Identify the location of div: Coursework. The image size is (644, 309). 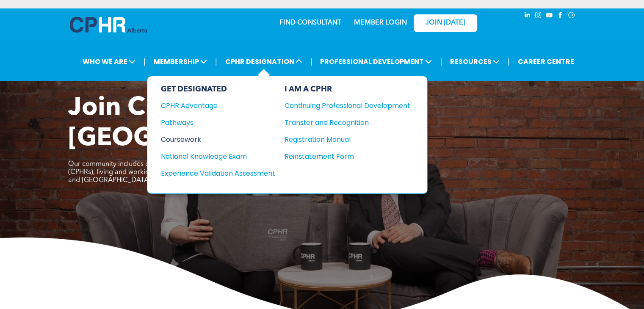
(212, 139).